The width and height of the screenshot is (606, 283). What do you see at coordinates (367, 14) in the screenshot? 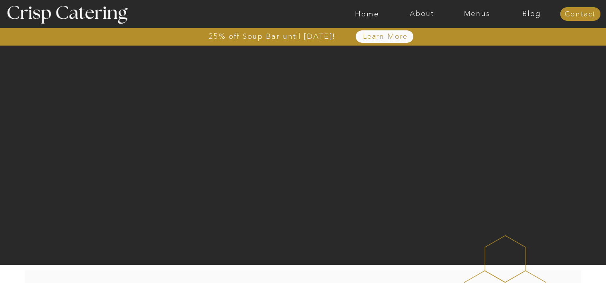
I see `nav: Home` at bounding box center [367, 14].